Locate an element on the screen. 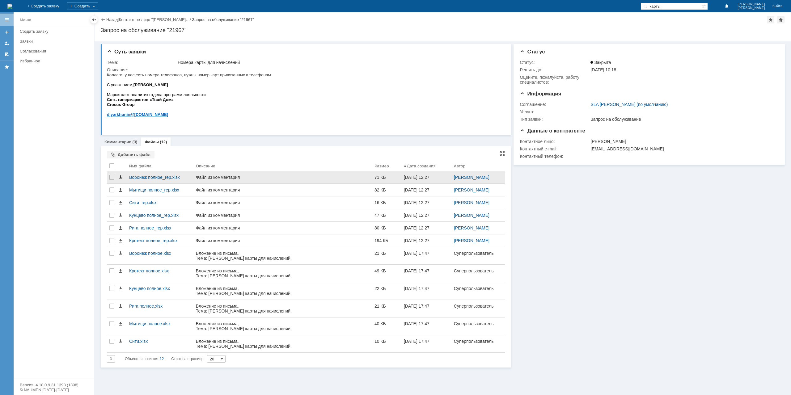 This screenshot has width=791, height=395. div: Описание is located at coordinates (205, 166).